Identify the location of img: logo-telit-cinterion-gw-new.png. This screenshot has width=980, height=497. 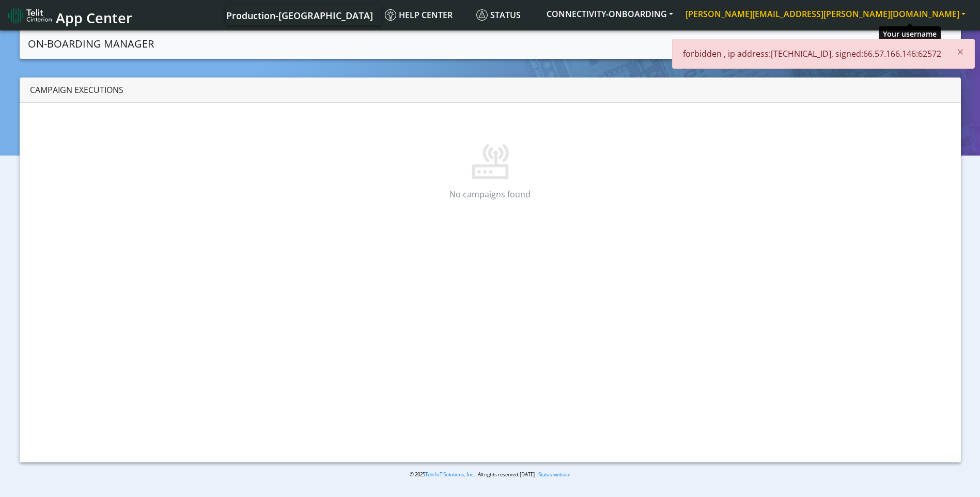
(30, 16).